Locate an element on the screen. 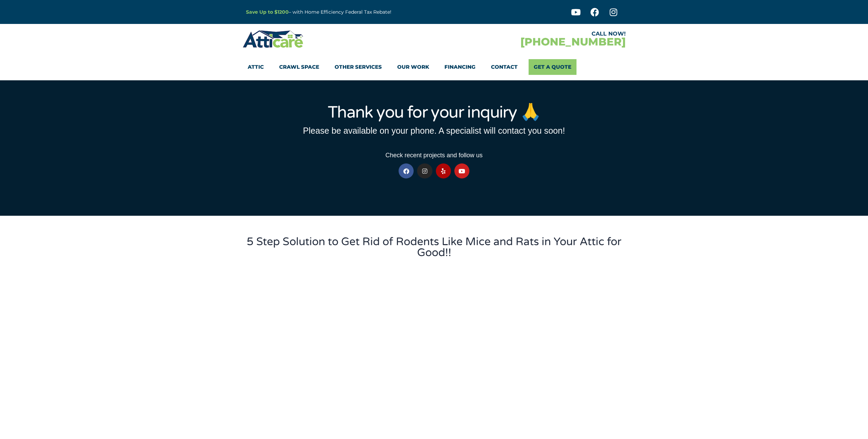 This screenshot has height=439, width=868. a: Attic is located at coordinates (255, 67).